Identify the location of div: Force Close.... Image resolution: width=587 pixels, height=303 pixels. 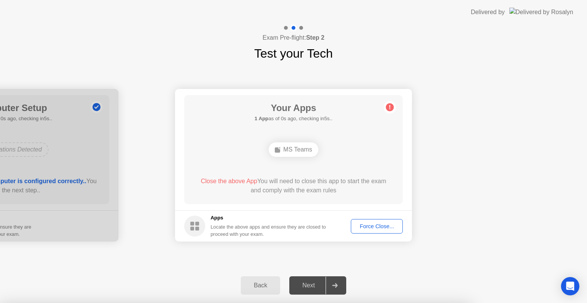
(377, 227).